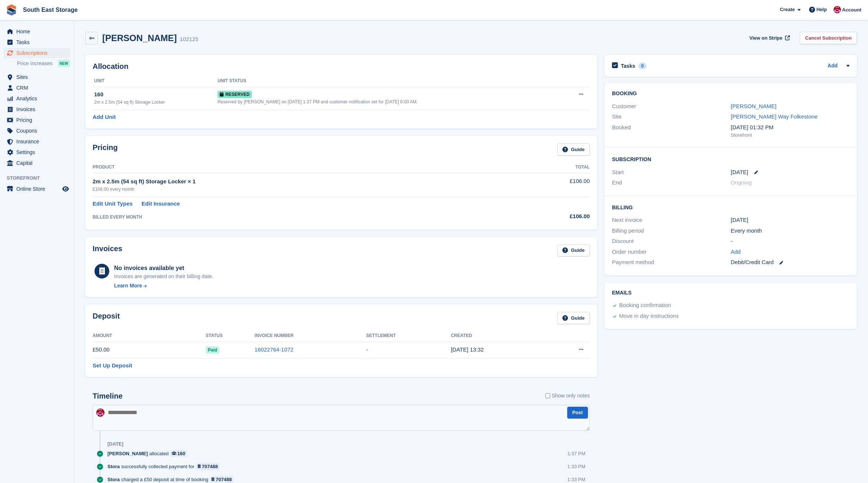  Describe the element at coordinates (230, 336) in the screenshot. I see `th: Status` at that location.